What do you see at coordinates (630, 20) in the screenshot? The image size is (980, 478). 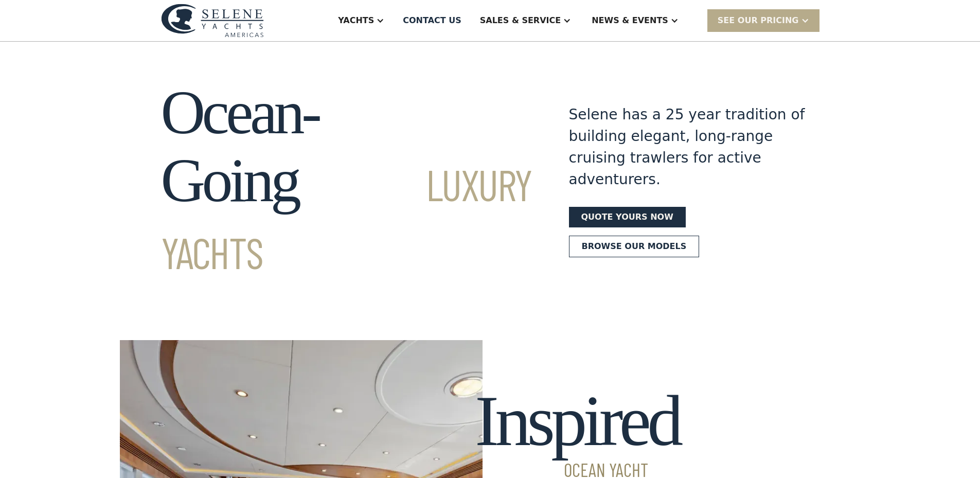 I see `div: News & EVENTS` at bounding box center [630, 20].